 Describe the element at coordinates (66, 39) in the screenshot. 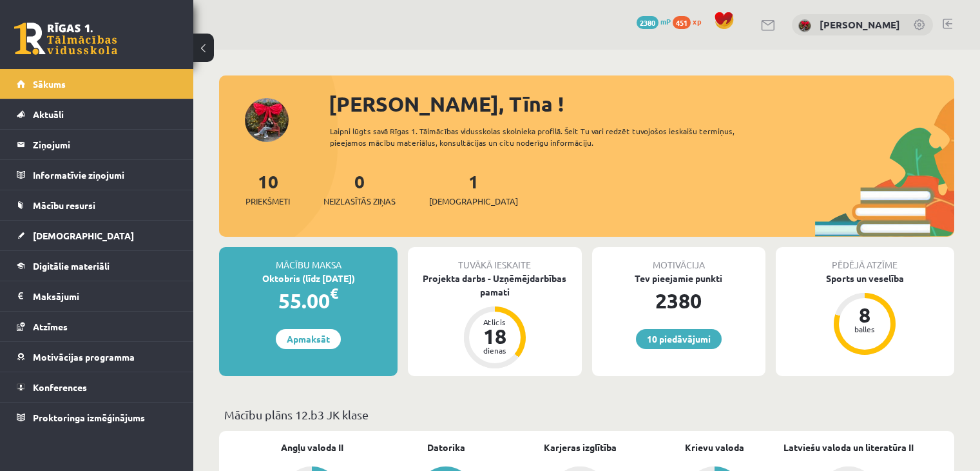

I see `a: Rīgas 1. Tālmācības vidusskola` at that location.